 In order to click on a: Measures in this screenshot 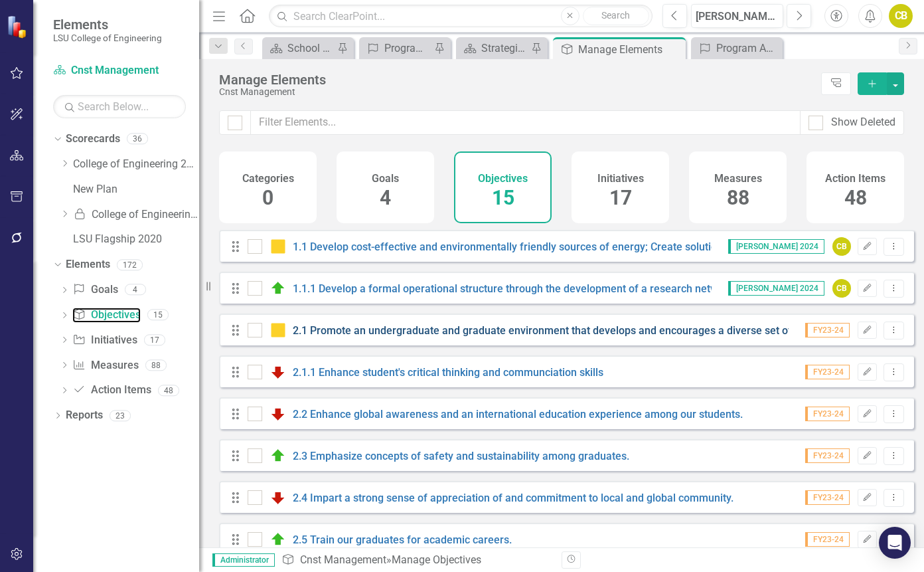, I will do `click(105, 365)`.